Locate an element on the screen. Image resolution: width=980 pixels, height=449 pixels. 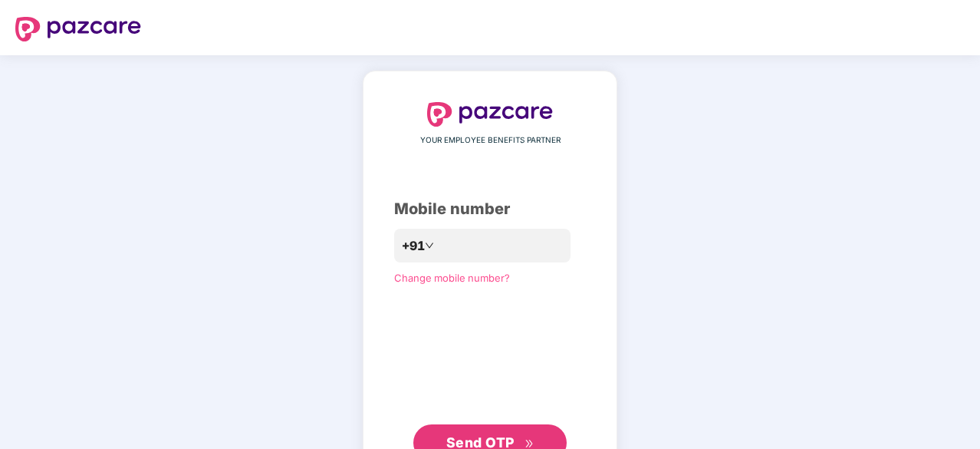
span: YOUR EMPLOYEE BENEFITS PARTNER is located at coordinates (490, 140).